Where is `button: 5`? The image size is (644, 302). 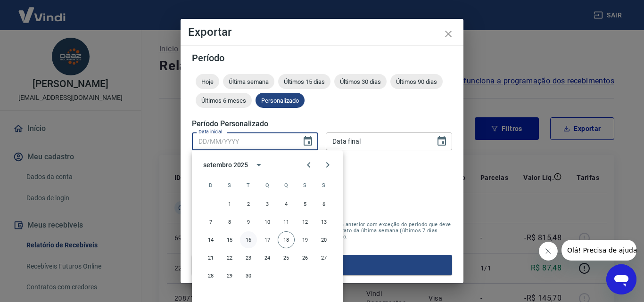 button: 5 is located at coordinates (306, 204).